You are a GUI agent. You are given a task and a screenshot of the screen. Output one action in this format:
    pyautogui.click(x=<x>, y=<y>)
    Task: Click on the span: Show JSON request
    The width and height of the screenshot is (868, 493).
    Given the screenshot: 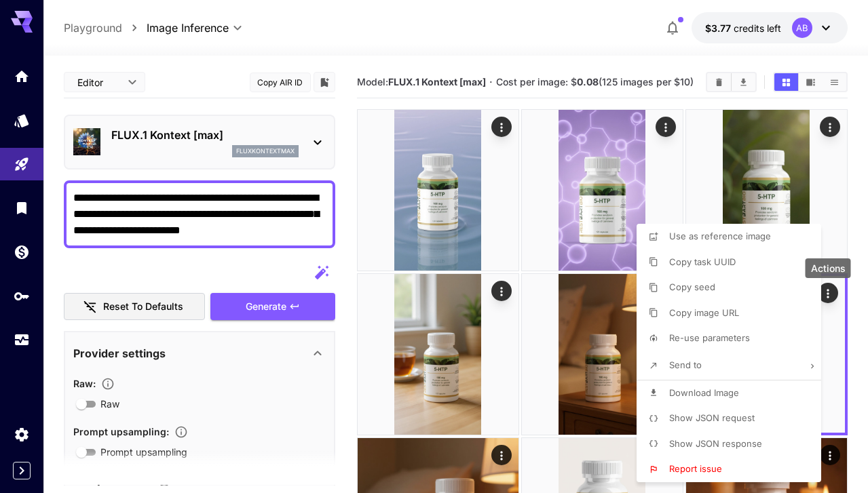 What is the action you would take?
    pyautogui.click(x=712, y=418)
    